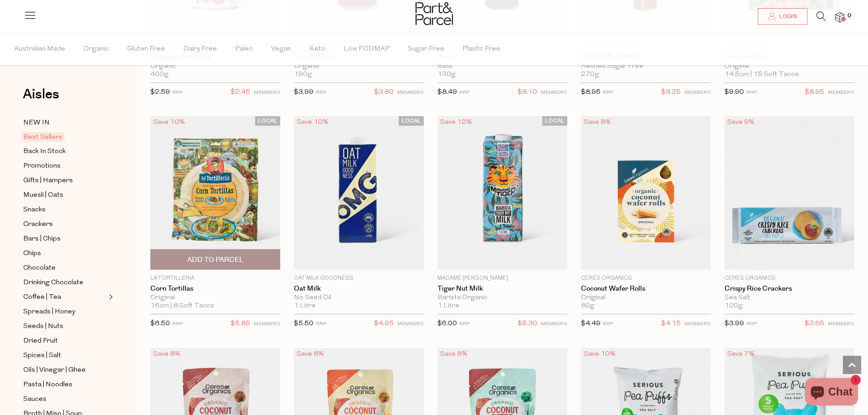  What do you see at coordinates (670, 324) in the screenshot?
I see `span: $4.15` at bounding box center [670, 324].